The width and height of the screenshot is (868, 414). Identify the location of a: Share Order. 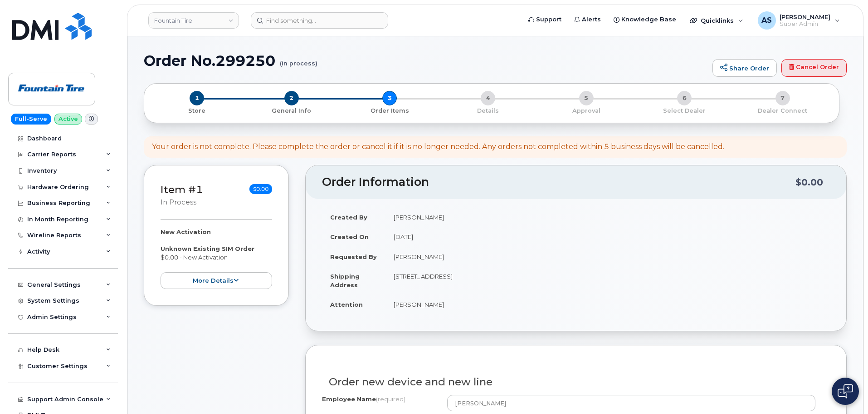
(745, 68).